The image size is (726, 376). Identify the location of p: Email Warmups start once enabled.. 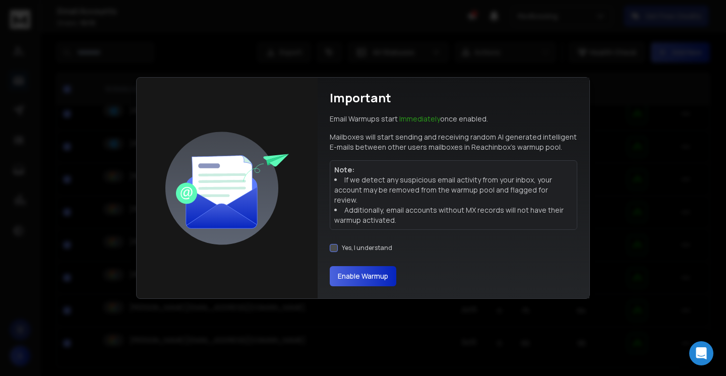
(409, 119).